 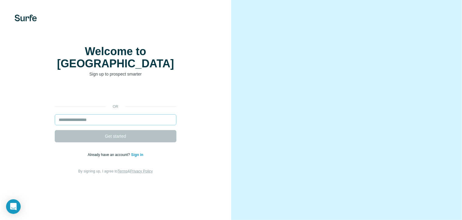 I want to click on div: Open Intercom Messenger, so click(x=13, y=206).